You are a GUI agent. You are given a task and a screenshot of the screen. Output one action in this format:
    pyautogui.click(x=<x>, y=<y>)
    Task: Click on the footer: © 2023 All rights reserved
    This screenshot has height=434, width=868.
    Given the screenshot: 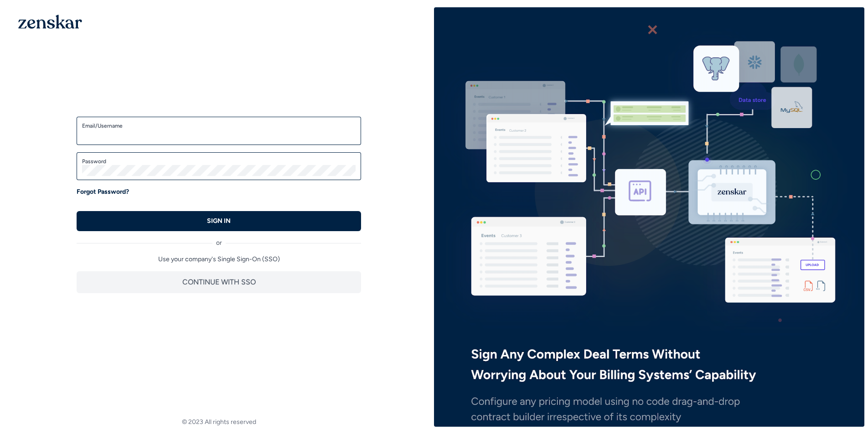 What is the action you would take?
    pyautogui.click(x=219, y=422)
    